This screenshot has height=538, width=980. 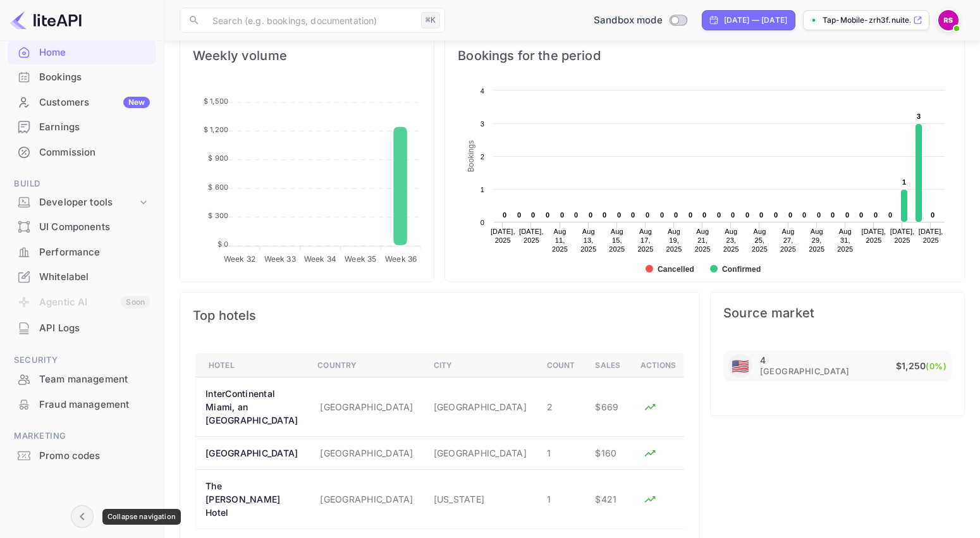 What do you see at coordinates (81, 226) in the screenshot?
I see `a: UI Components` at bounding box center [81, 226].